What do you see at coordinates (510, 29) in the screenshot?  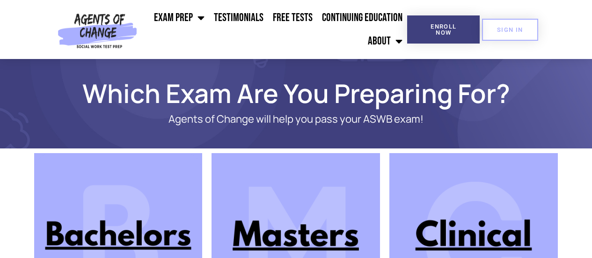 I see `span: SIGN IN` at bounding box center [510, 29].